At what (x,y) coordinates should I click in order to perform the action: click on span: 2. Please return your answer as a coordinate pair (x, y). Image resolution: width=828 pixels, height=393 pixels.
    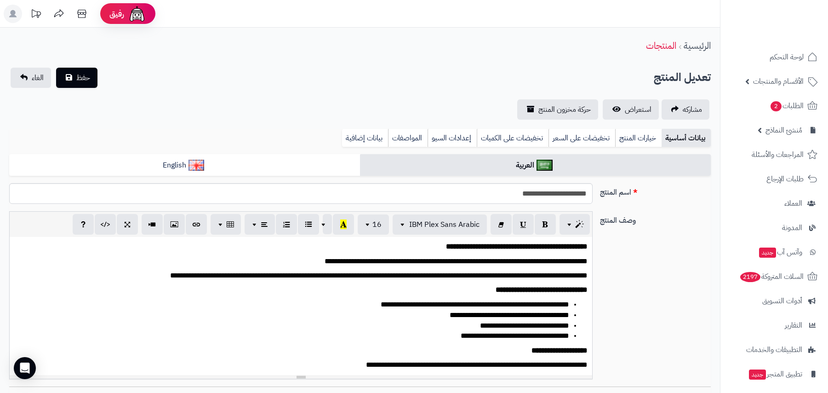
    Looking at the image, I should click on (776, 106).